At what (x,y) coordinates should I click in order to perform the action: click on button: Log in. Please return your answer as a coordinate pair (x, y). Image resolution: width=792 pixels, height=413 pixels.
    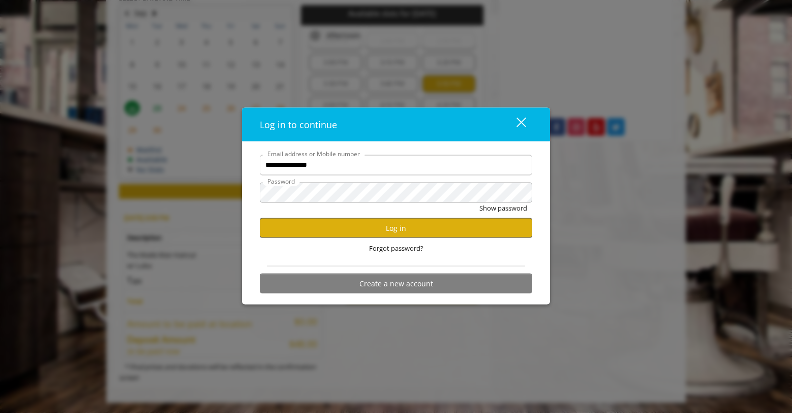
    Looking at the image, I should click on (396, 228).